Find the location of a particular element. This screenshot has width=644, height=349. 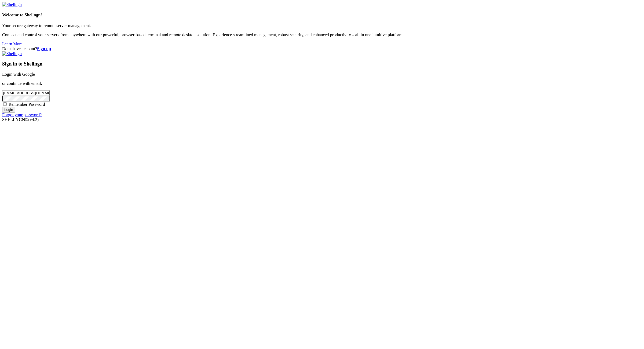

strong: Sign up is located at coordinates (44, 49).